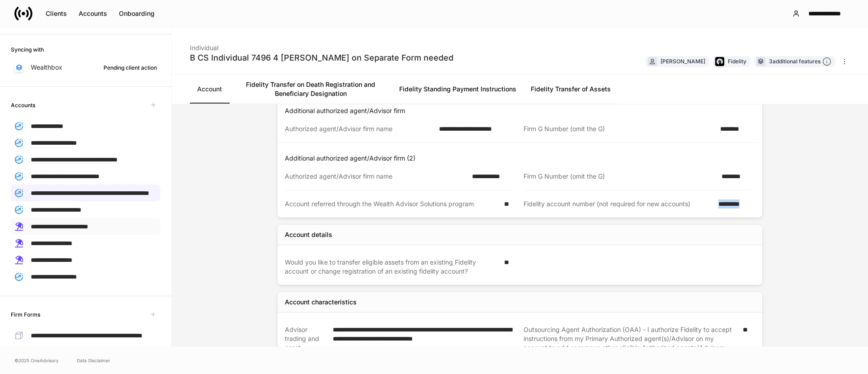 This screenshot has width=868, height=374. I want to click on div: Onboarding, so click(136, 14).